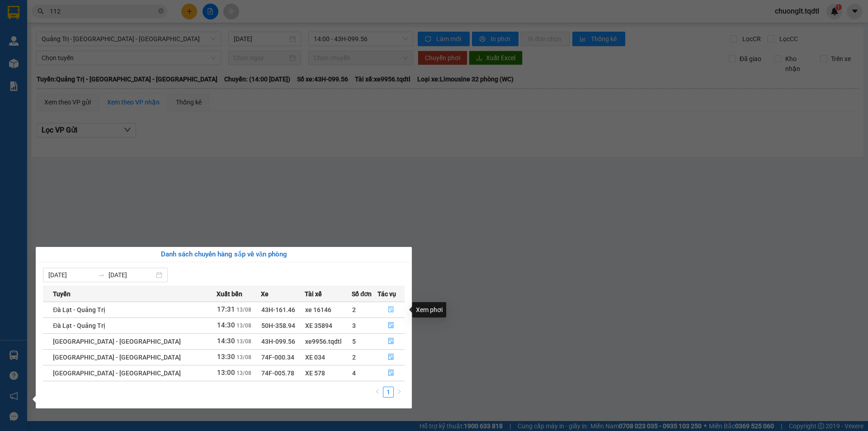 This screenshot has height=431, width=868. Describe the element at coordinates (277, 357) in the screenshot. I see `span: 74F-000.34` at that location.